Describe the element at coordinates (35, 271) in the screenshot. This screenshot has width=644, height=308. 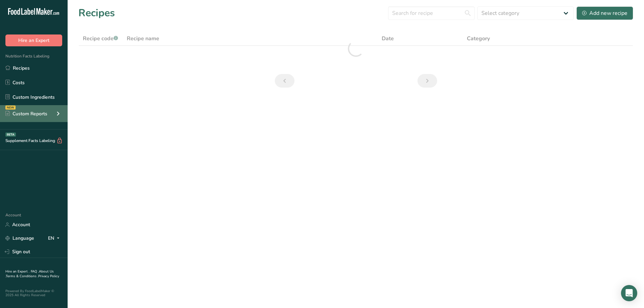
I see `a: FAQ .` at that location.